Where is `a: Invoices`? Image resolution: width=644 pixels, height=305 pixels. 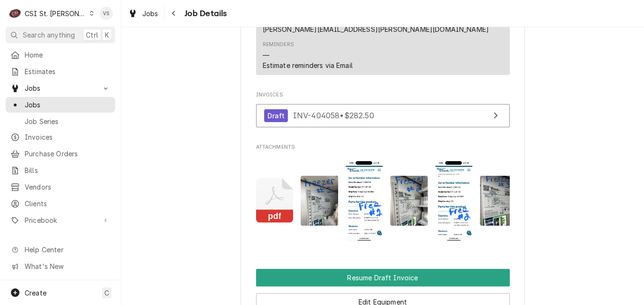 a: Invoices is located at coordinates (60, 136).